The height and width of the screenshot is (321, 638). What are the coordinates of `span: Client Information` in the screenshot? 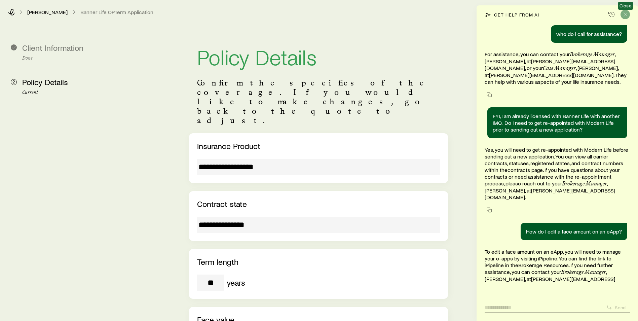 It's located at (53, 47).